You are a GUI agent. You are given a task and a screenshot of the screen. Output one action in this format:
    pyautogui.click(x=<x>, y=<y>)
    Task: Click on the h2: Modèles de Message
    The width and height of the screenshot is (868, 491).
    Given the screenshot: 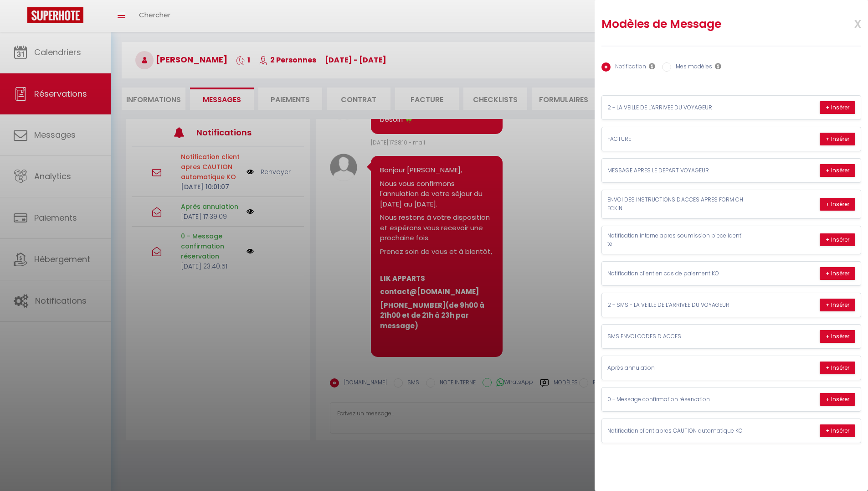 What is the action you would take?
    pyautogui.click(x=708, y=24)
    